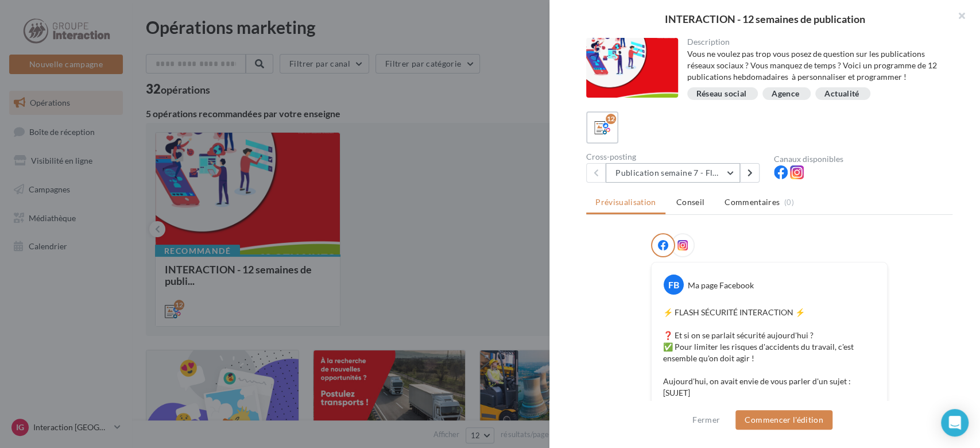  I want to click on div: INTERACTION - 12 semaines de publication, so click(765, 19).